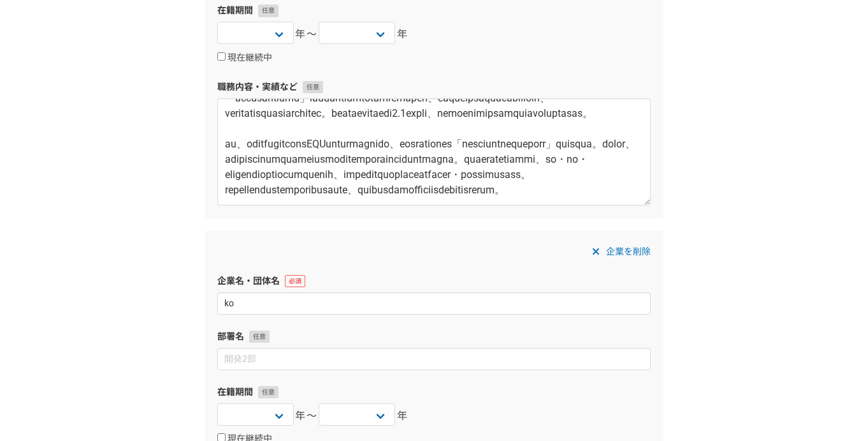 Image resolution: width=868 pixels, height=441 pixels. What do you see at coordinates (434, 303) in the screenshot?
I see `input: エニィクルー株式会社` at bounding box center [434, 303].